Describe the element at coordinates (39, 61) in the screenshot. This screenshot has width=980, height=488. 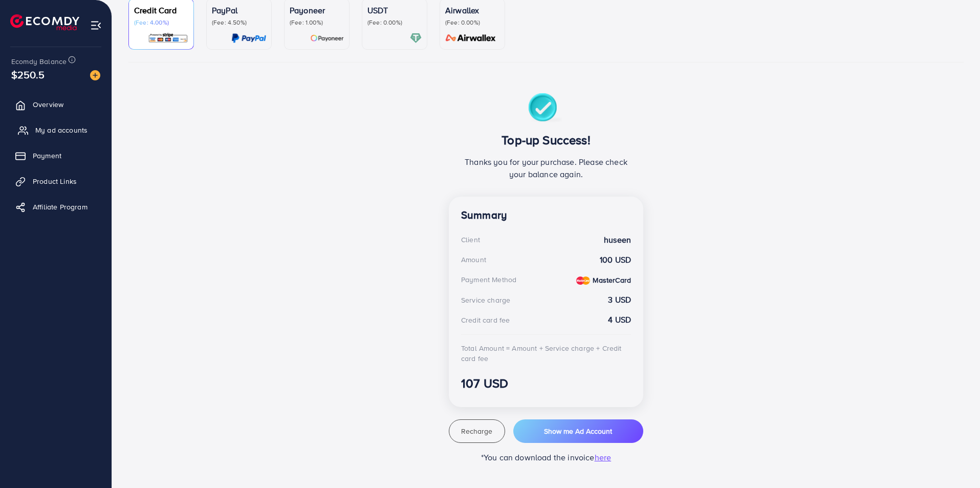
I see `span: Ecomdy Balance` at that location.